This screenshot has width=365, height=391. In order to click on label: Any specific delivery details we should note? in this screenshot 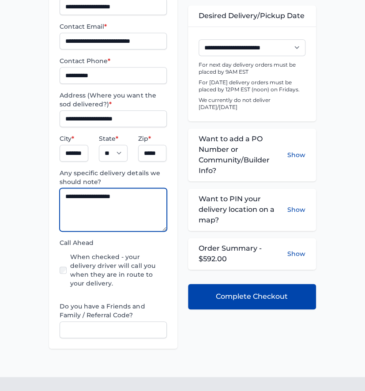, I will do `click(113, 177)`.